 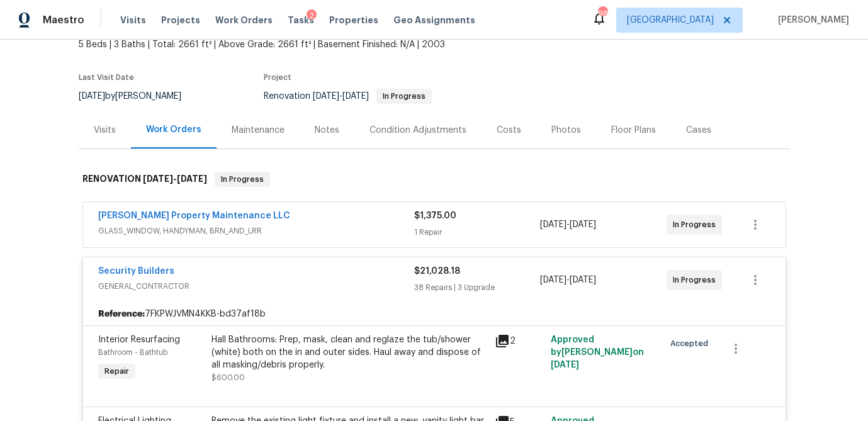 I want to click on div: 98, so click(x=603, y=14).